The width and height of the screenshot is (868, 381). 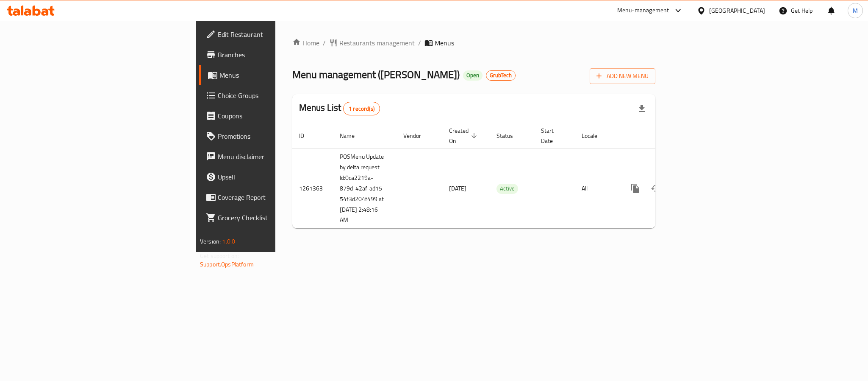 I want to click on span: Version:, so click(x=210, y=241).